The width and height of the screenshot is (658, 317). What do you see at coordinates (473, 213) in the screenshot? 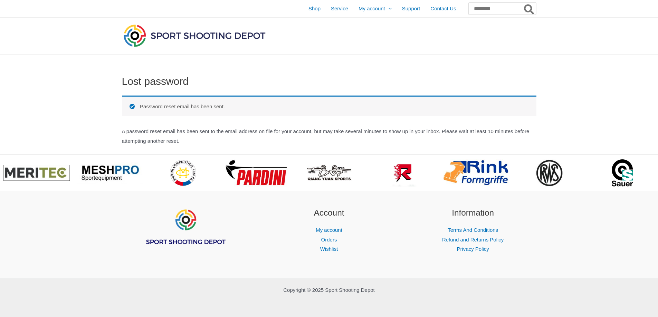
I see `h2: Information` at bounding box center [473, 213].